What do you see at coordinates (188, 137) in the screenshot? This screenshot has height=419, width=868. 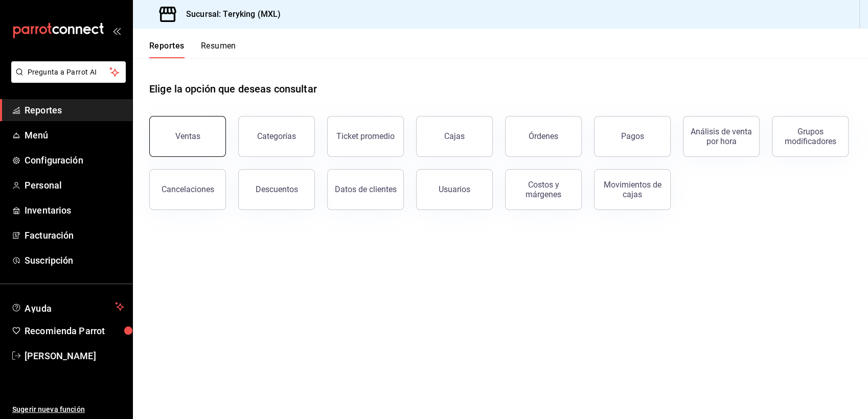 I see `button: Ventas` at bounding box center [188, 137].